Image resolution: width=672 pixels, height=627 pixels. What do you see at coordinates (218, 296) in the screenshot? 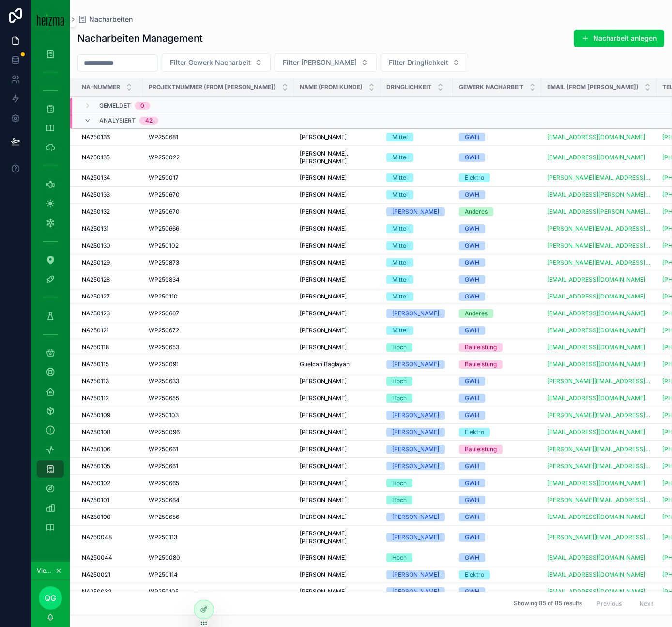
I see `a: WP250110` at bounding box center [218, 296].